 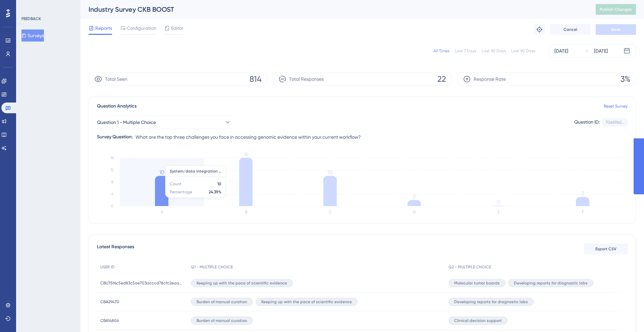 I want to click on div: Survey Question:, so click(x=115, y=137).